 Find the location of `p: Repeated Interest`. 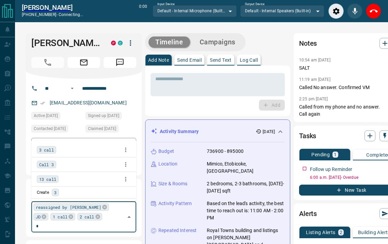

p: Repeated Interest is located at coordinates (178, 230).